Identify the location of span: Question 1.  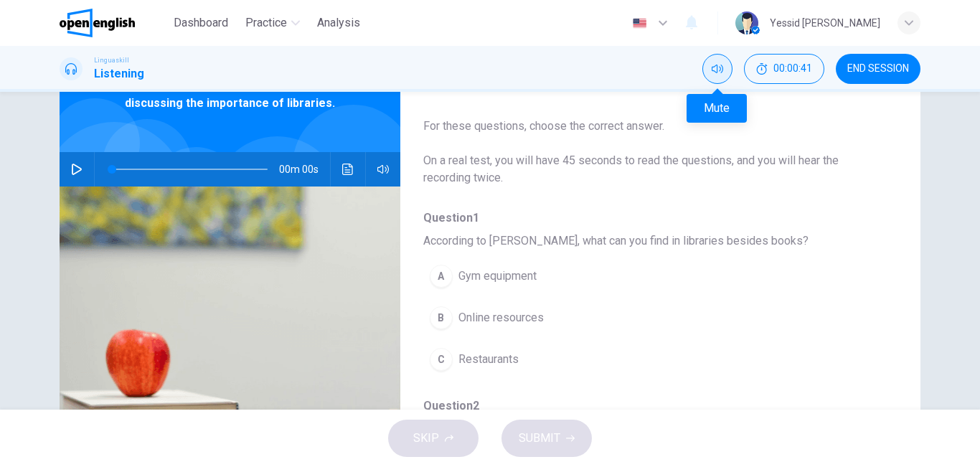
(649, 218).